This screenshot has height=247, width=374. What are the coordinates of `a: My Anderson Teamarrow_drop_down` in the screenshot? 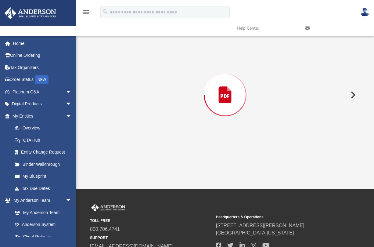 It's located at (41, 200).